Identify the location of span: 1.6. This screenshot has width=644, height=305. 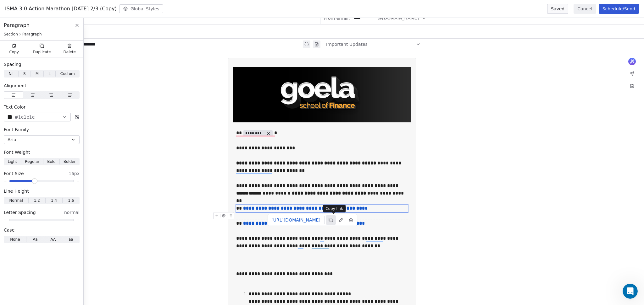
(71, 200).